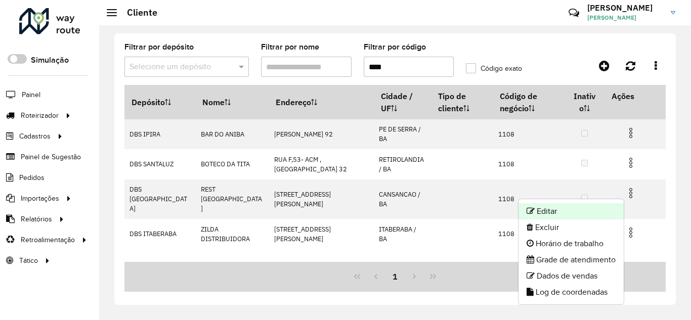 Image resolution: width=691 pixels, height=320 pixels. I want to click on th: Depósito, so click(160, 102).